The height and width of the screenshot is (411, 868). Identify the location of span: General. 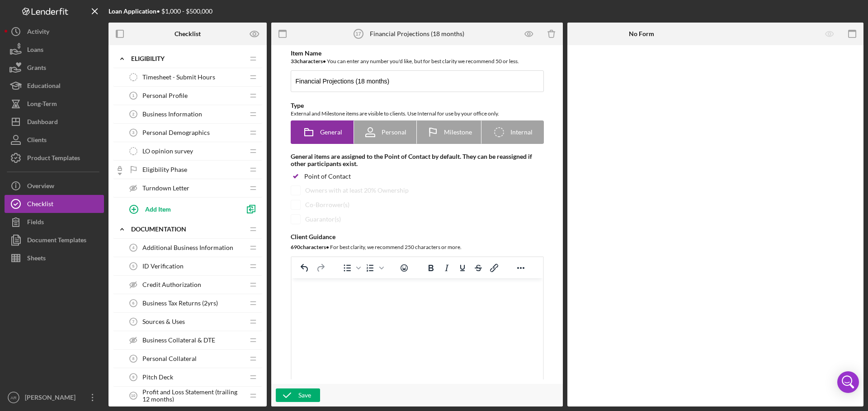
(331, 132).